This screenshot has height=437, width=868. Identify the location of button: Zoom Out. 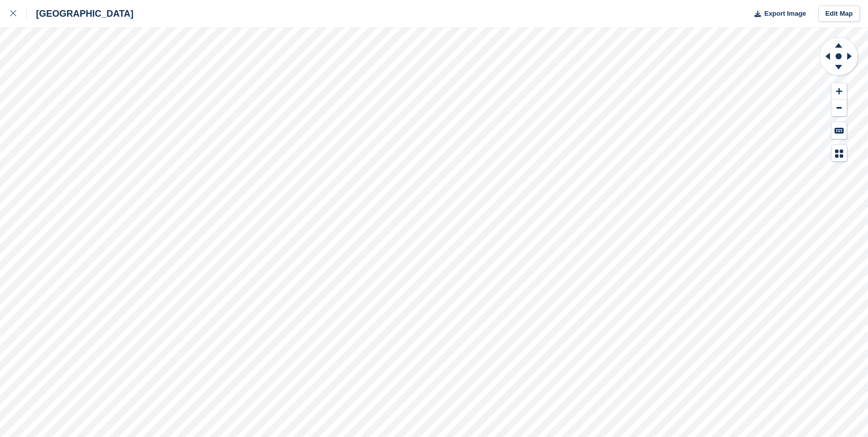
(839, 108).